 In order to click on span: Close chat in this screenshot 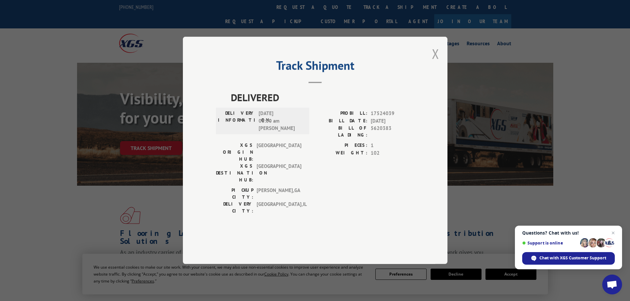, I will do `click(613, 233)`.